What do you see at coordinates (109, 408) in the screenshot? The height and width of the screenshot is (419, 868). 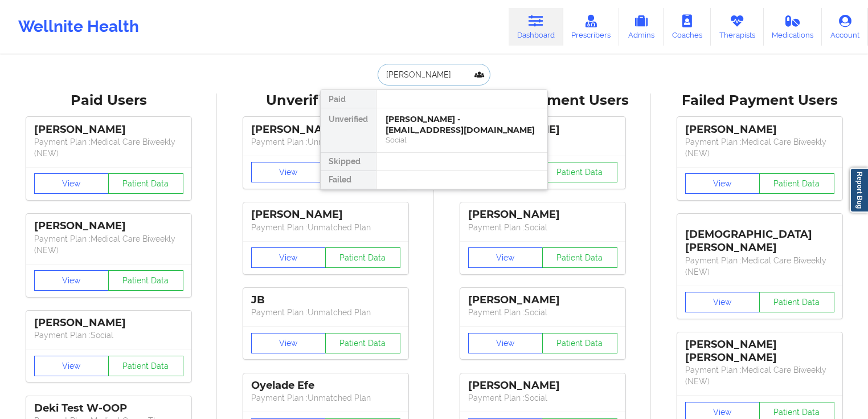 I see `div: Deki Test W-OOP` at bounding box center [109, 408].